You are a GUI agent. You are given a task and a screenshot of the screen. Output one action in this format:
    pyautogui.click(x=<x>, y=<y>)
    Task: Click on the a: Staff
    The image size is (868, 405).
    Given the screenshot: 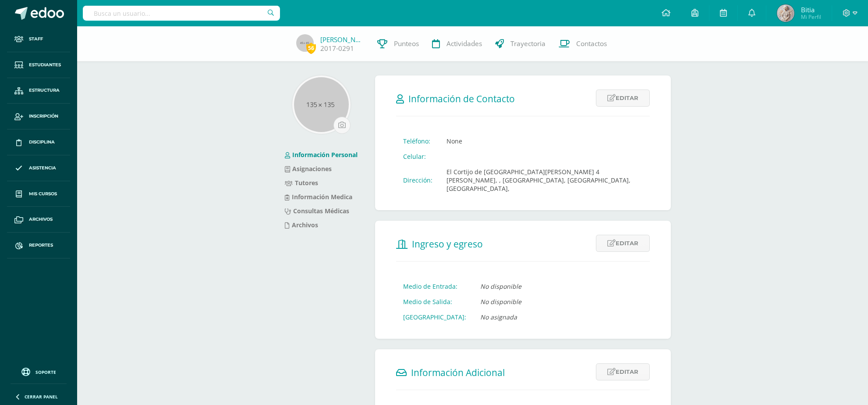 What is the action you would take?
    pyautogui.click(x=39, y=39)
    